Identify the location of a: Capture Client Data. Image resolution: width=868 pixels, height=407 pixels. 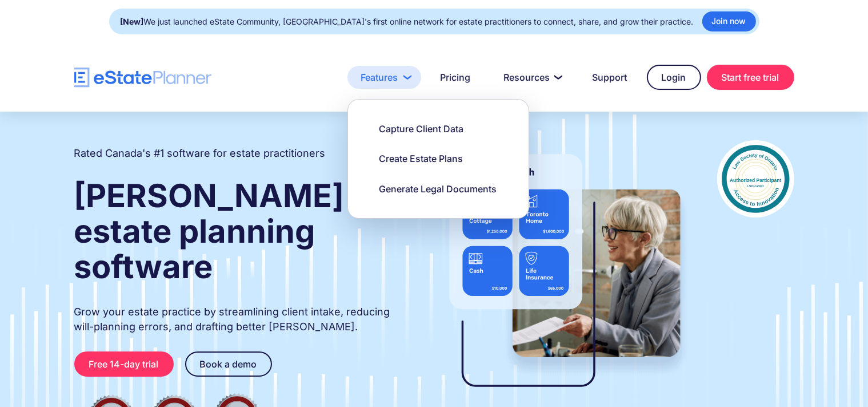
(422, 129).